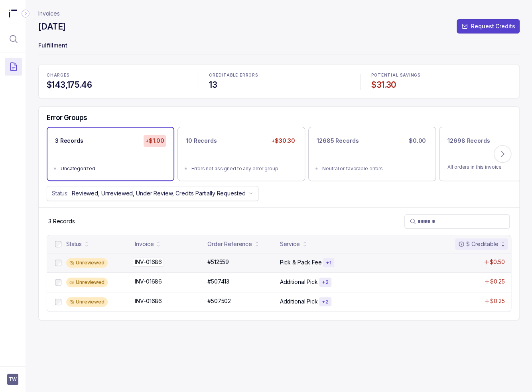 Image resolution: width=532 pixels, height=392 pixels. I want to click on p: 12685 Records, so click(337, 141).